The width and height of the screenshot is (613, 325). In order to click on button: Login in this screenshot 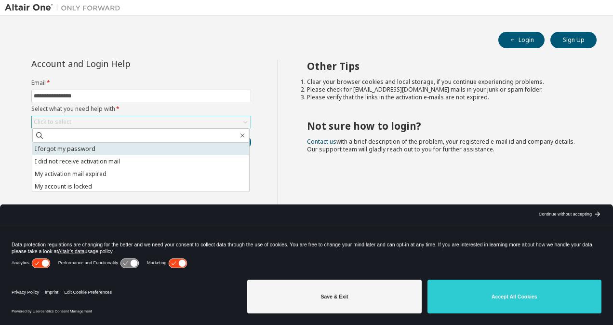, I will do `click(521, 40)`.